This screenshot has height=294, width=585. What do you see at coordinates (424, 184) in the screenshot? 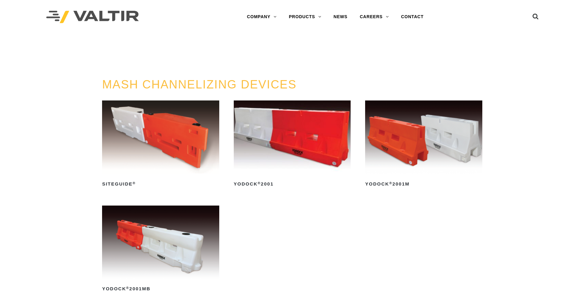
I see `h2: Yodock 2001M` at bounding box center [424, 184].